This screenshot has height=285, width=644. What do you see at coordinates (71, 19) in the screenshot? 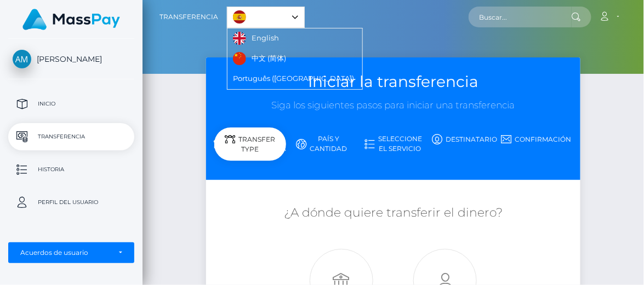
I see `img: MassPay` at bounding box center [71, 19].